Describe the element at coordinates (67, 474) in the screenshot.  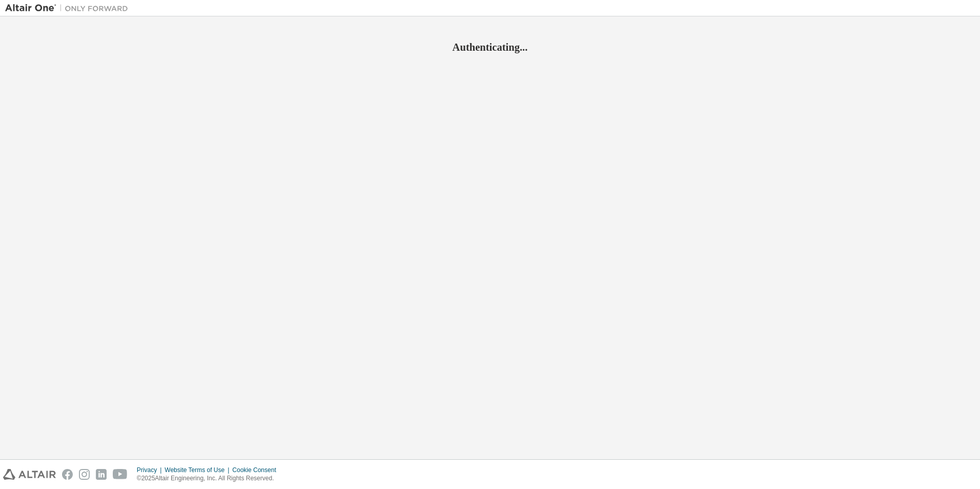
I see `img: facebook.svg` at that location.